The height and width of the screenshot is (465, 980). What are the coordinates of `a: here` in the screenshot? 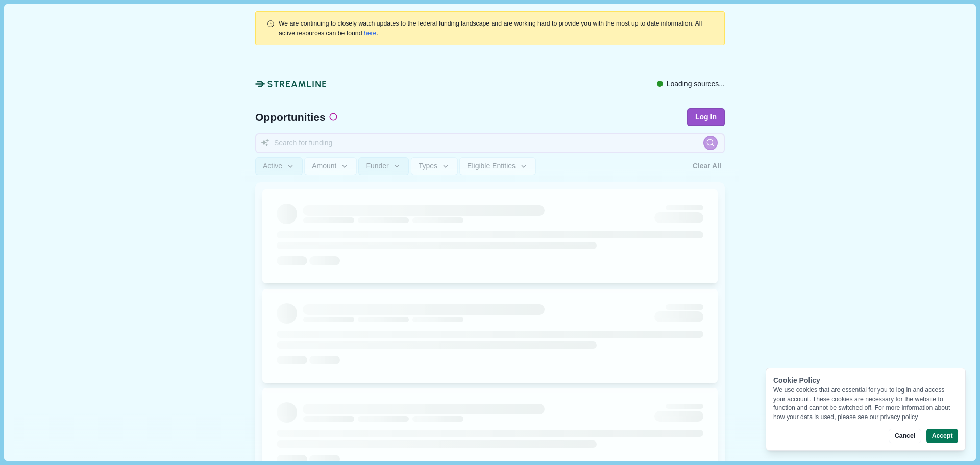 It's located at (370, 33).